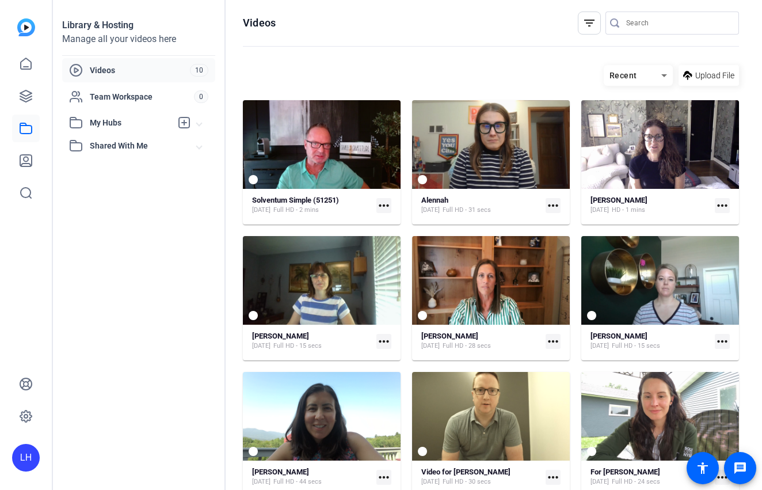 This screenshot has width=762, height=490. I want to click on span: Full HD - 44 secs, so click(298, 482).